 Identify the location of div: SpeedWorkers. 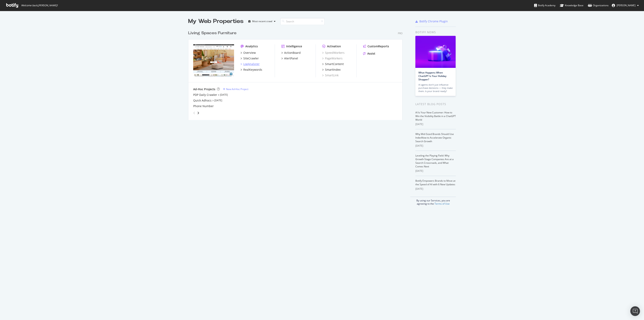
(333, 53).